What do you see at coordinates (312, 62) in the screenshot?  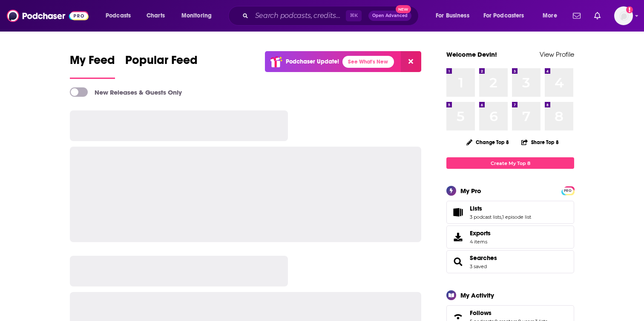 I see `p: Podchaser Update!` at bounding box center [312, 62].